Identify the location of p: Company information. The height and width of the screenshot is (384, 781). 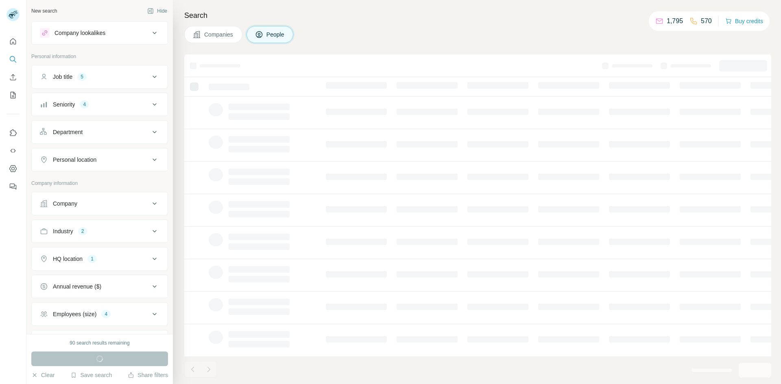
(100, 183).